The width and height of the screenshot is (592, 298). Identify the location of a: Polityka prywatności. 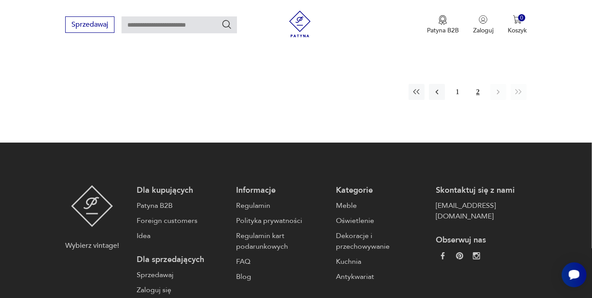
(282, 221).